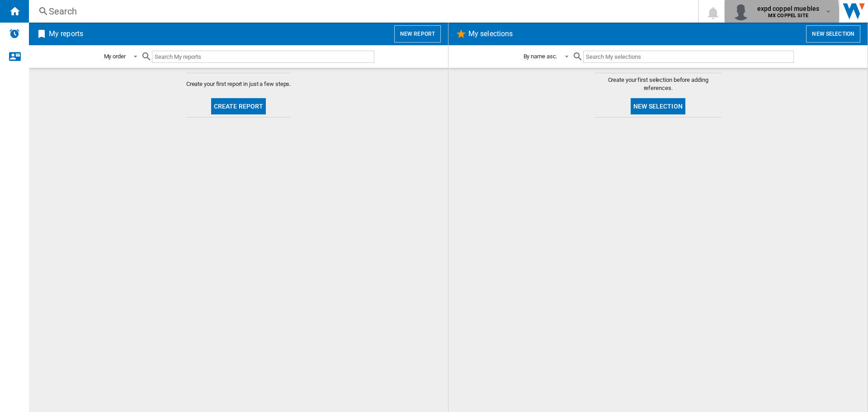  What do you see at coordinates (491, 34) in the screenshot?
I see `h2: My selections` at bounding box center [491, 34].